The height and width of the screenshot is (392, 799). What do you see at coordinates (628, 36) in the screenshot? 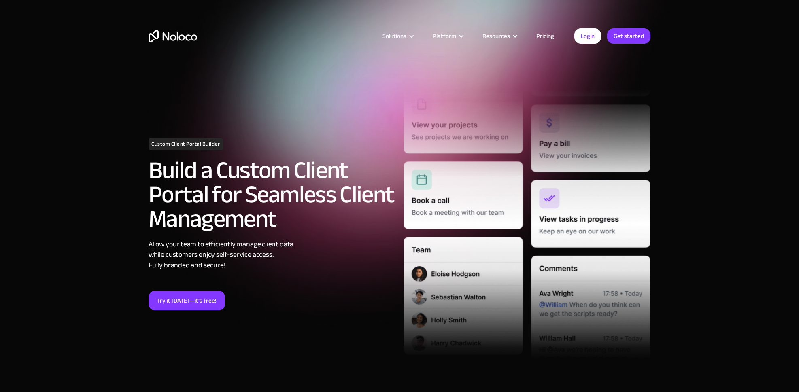
I see `a: Get started` at bounding box center [628, 36].